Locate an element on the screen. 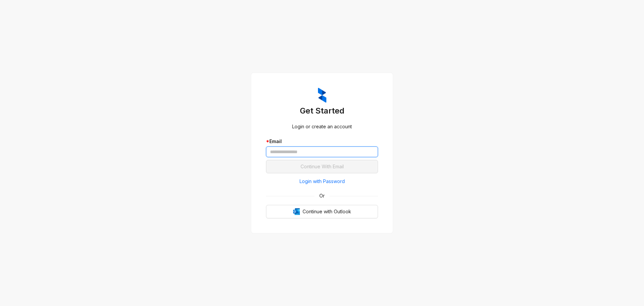 This screenshot has height=306, width=644. div: Email is located at coordinates (322, 141).